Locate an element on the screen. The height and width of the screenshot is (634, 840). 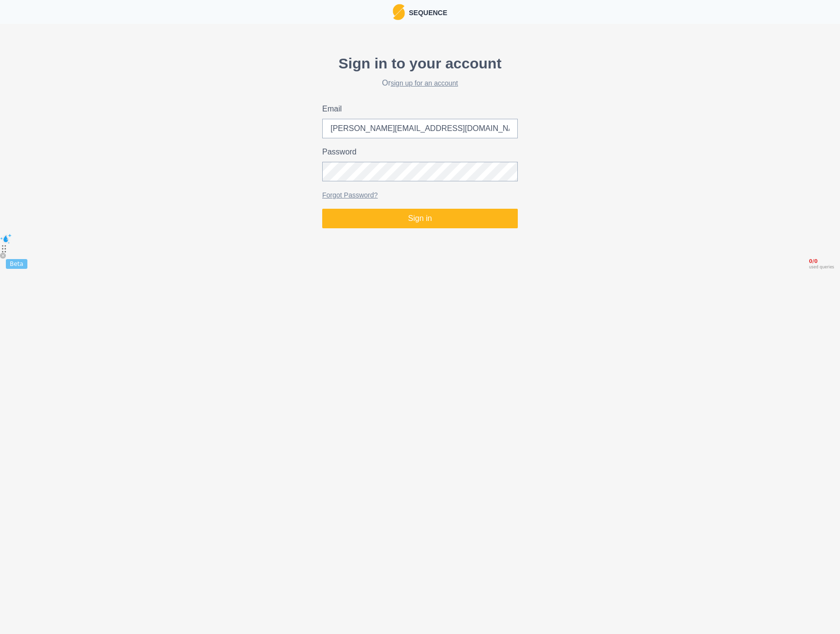
img: Logo is located at coordinates (399, 12).